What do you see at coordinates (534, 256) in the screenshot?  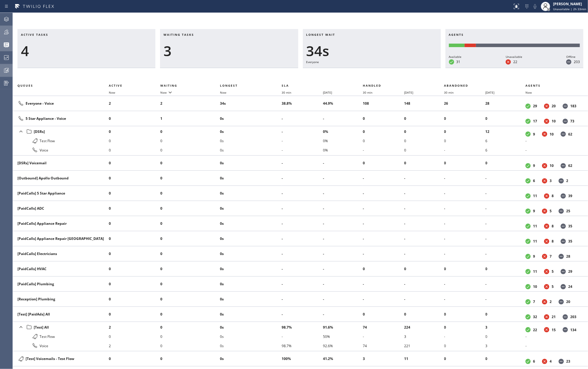 I see `dd: 9` at bounding box center [534, 256].